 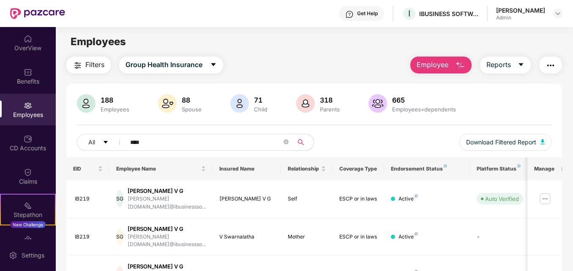 I want to click on div: Settings, so click(x=33, y=256).